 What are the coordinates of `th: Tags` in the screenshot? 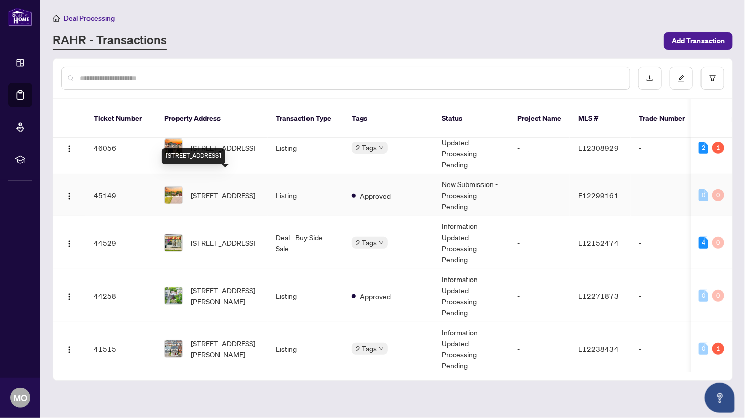 It's located at (388, 119).